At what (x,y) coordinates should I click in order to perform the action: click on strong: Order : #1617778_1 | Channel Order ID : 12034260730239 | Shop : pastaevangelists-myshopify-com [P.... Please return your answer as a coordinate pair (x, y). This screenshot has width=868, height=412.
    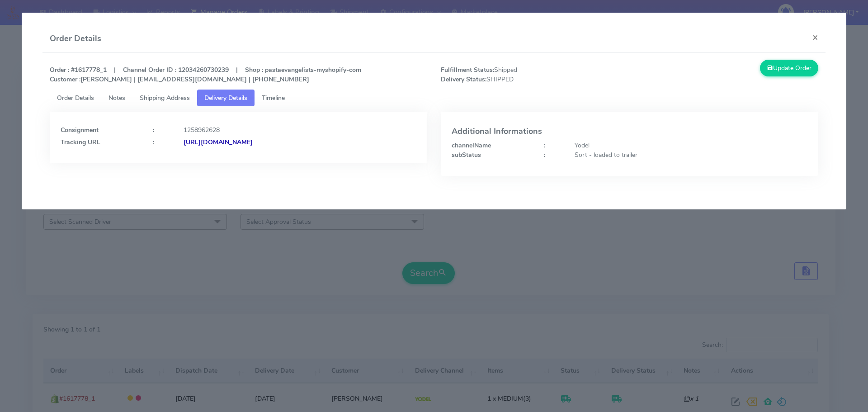
    Looking at the image, I should click on (205, 75).